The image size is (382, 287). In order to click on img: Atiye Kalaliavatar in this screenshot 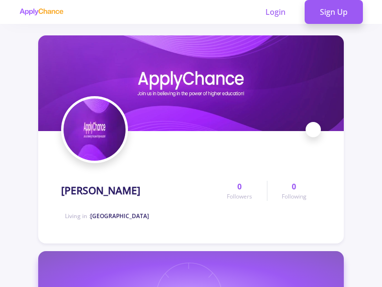, I will do `click(95, 129)`.